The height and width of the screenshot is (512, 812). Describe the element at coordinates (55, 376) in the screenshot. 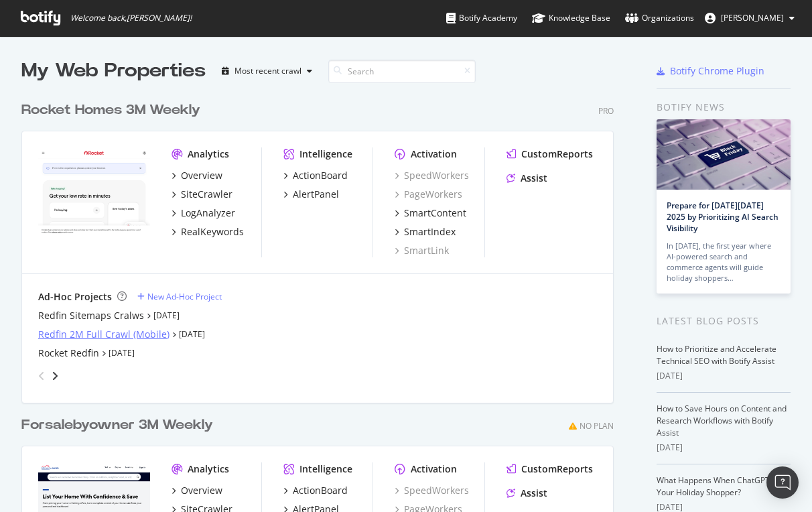

I see `div: angle-right` at that location.